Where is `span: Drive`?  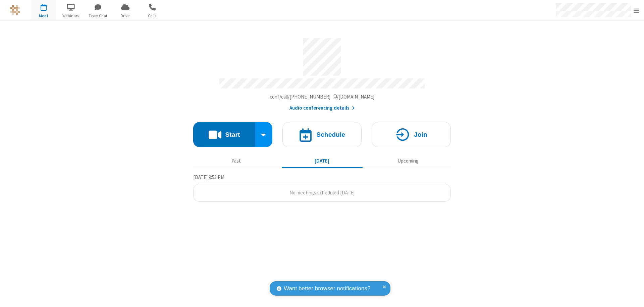 span: Drive is located at coordinates (125, 16).